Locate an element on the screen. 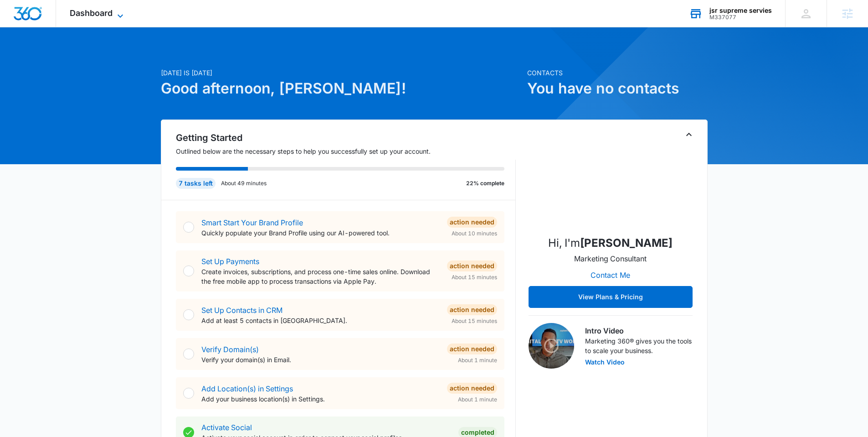  img: website_grey.svg is located at coordinates (18, 28).